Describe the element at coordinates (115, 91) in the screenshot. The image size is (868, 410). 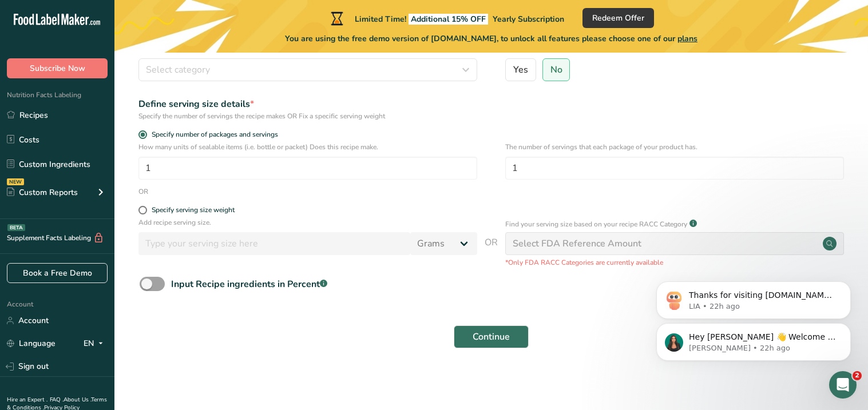
I see `div: message notification from LIA, 22h ago. Thanks for visiting FoodLabelMaker.com! Select from our c...` at that location.